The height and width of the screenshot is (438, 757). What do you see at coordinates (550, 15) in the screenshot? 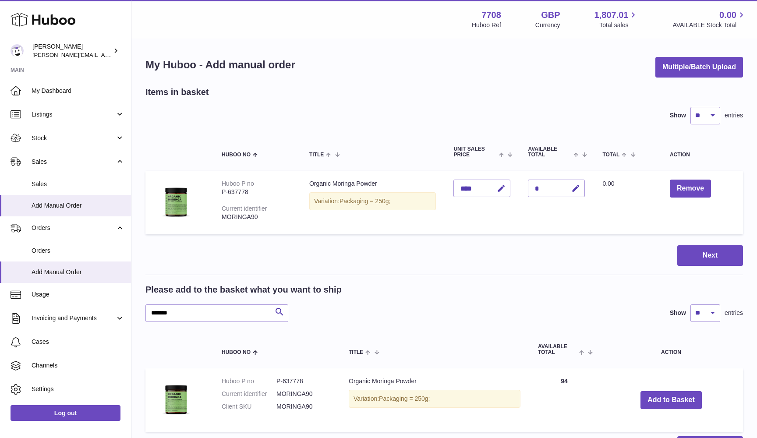
I see `strong: GBP` at bounding box center [550, 15].